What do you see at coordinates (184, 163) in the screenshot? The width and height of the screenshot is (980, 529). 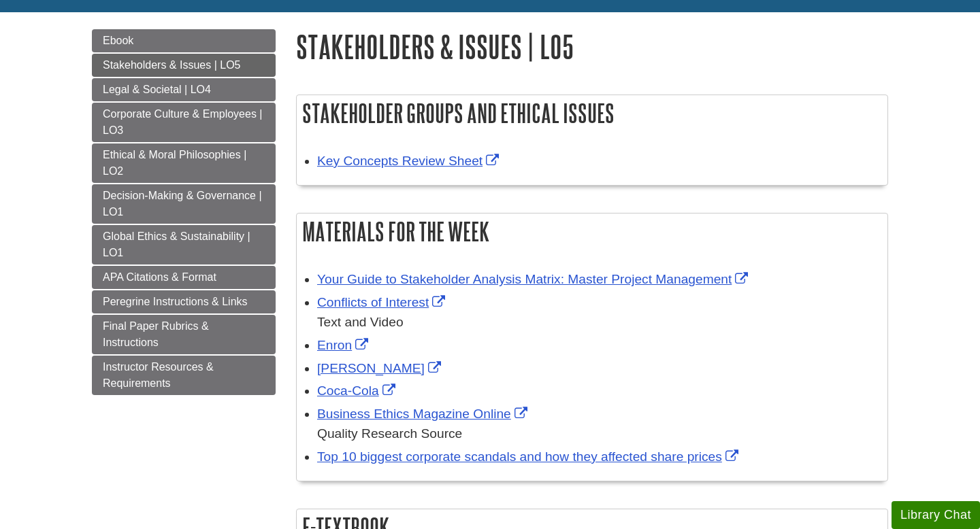 I see `a: Ethical & Moral Philosophies | LO2` at bounding box center [184, 163].